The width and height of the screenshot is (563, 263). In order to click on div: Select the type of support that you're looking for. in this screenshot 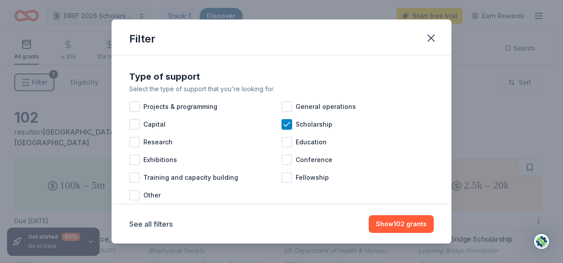, I will do `click(282, 89)`.